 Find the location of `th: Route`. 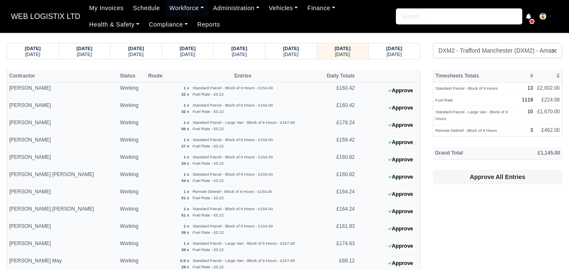

th: Route is located at coordinates (158, 76).